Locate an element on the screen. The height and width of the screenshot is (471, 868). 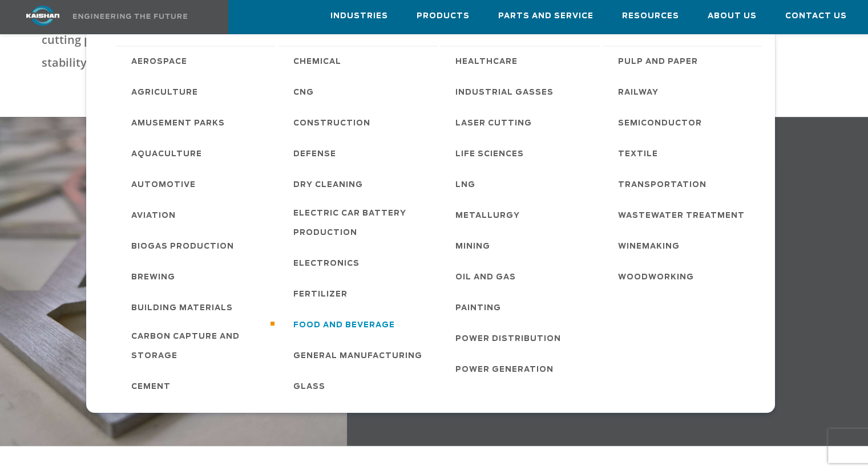
span: Resources is located at coordinates (650, 16).